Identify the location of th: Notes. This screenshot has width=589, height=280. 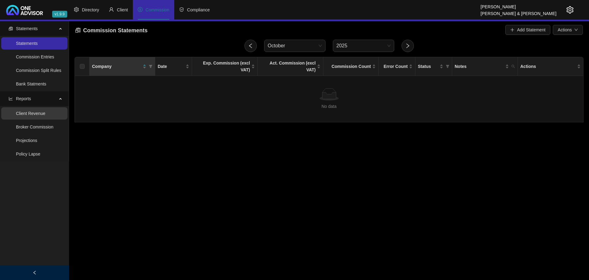
(485, 66).